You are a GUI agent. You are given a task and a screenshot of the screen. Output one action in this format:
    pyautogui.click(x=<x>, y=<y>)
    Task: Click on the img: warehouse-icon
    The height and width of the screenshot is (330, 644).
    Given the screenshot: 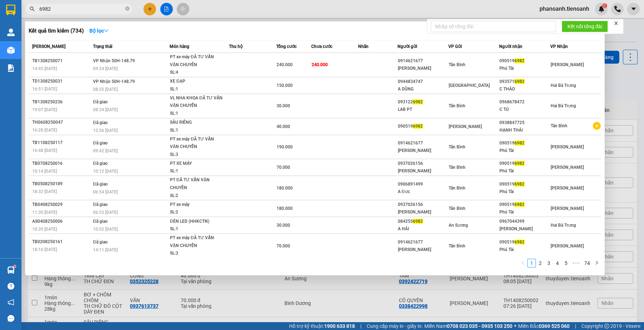 What is the action you would take?
    pyautogui.click(x=11, y=32)
    